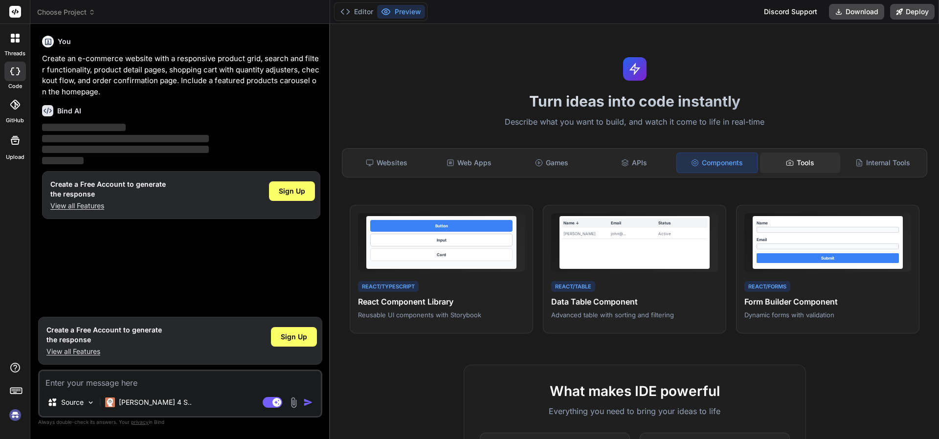  What do you see at coordinates (469, 163) in the screenshot?
I see `div: Web Apps` at bounding box center [469, 163].